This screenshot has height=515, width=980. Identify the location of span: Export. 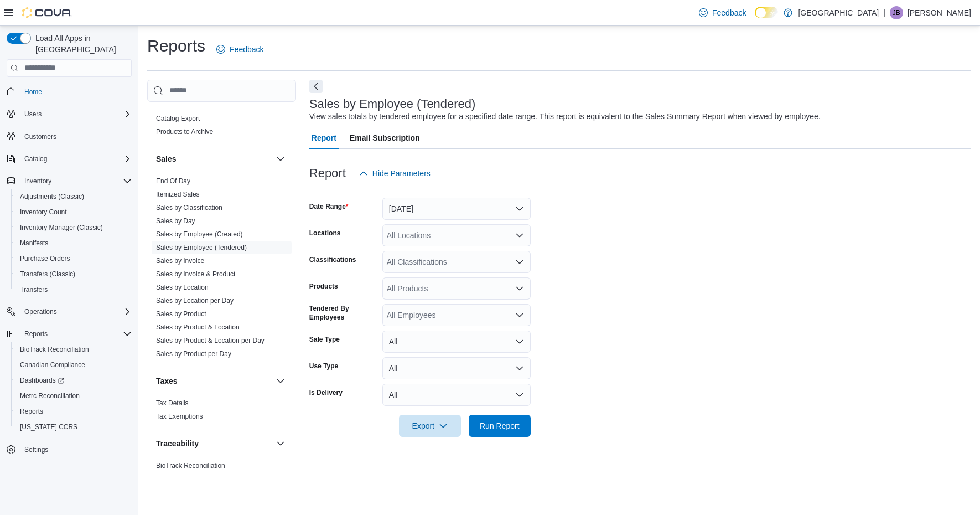
(430, 426).